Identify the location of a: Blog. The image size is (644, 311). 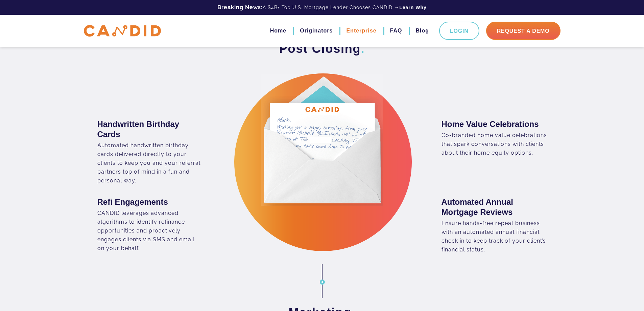
(422, 31).